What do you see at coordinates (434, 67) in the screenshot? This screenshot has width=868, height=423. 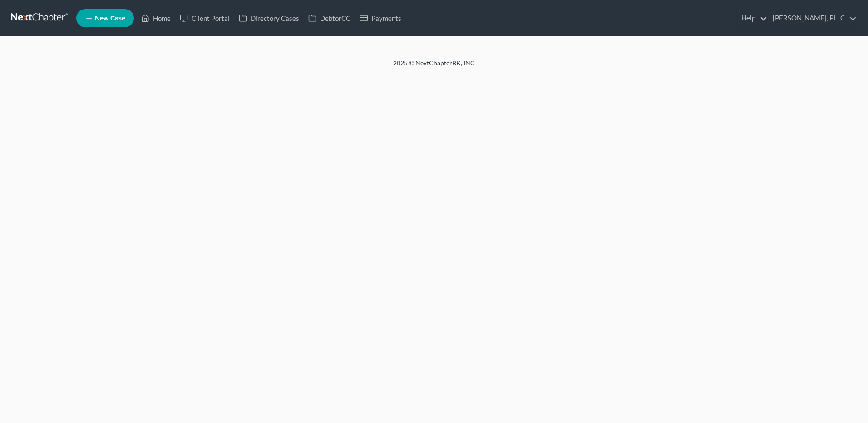 I see `div: 2025 © NextChapterBK, INC` at bounding box center [434, 67].